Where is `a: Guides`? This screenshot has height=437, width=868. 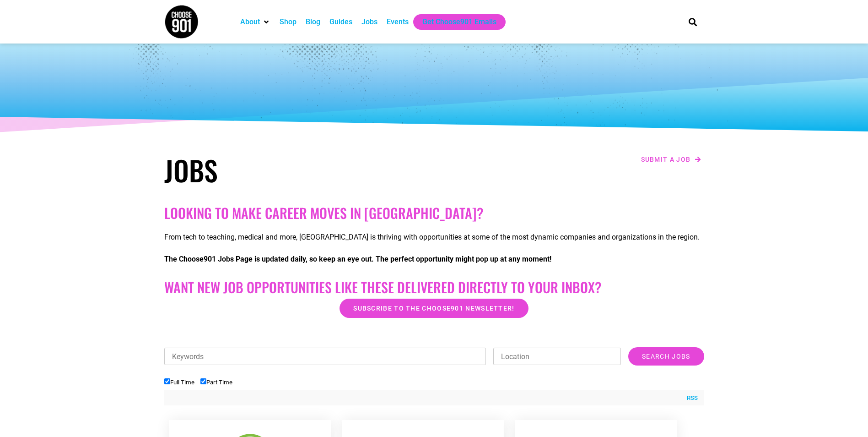 a: Guides is located at coordinates (341, 22).